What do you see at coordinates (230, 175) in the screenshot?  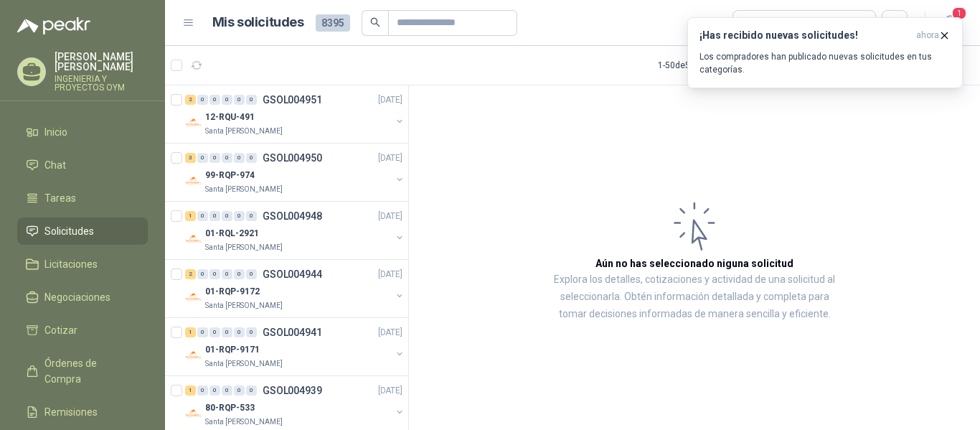 I see `p: 99-RQP-974` at bounding box center [230, 175].